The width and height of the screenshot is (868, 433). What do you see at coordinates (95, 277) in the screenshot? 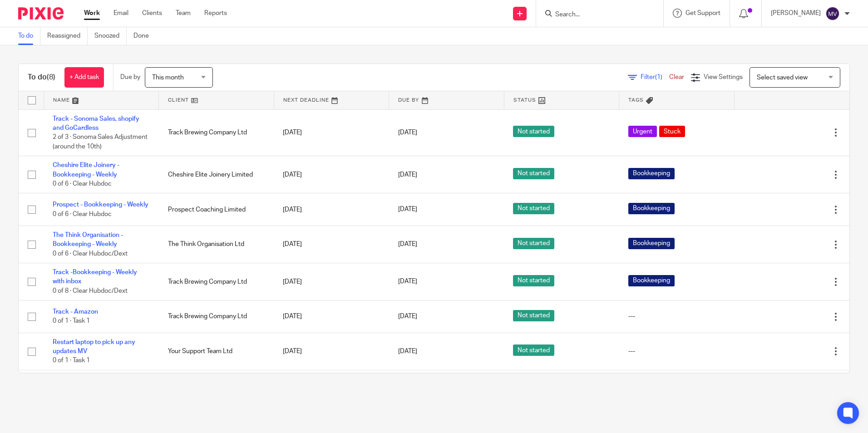
I see `a: Track -Bookkeeping - Weekly with inbox` at bounding box center [95, 277].